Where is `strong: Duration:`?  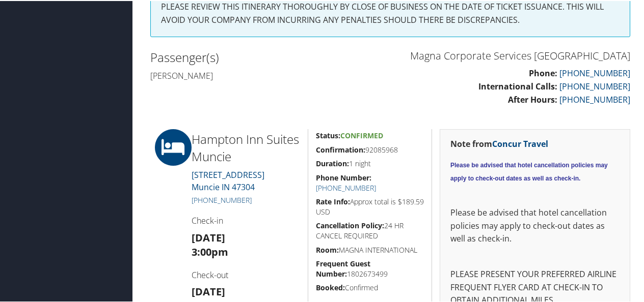
strong: Duration: is located at coordinates (332, 162).